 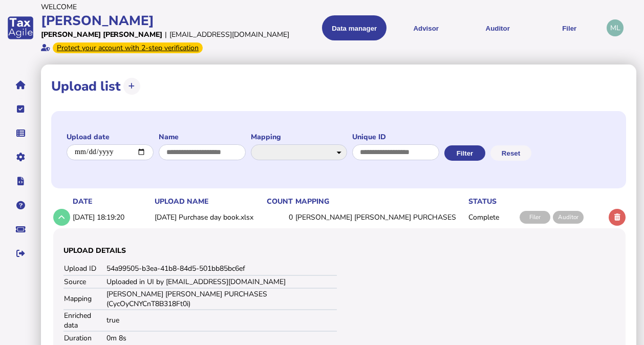 What do you see at coordinates (492, 217) in the screenshot?
I see `td: Complete` at bounding box center [492, 217].